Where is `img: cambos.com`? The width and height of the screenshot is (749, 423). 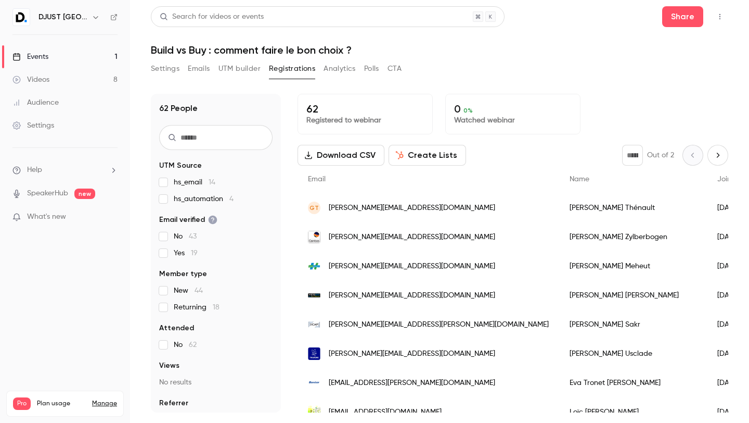
img: cambos.com is located at coordinates (314, 237).